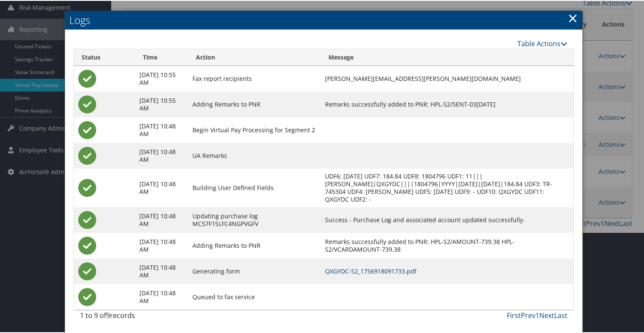 The width and height of the screenshot is (644, 333). What do you see at coordinates (447, 245) in the screenshot?
I see `td: Remarks successfully added to PNR: HPL-S2/AMOUNT-739.38 HPL-S2/VCARDAMOUNT-739.38` at bounding box center [447, 245].